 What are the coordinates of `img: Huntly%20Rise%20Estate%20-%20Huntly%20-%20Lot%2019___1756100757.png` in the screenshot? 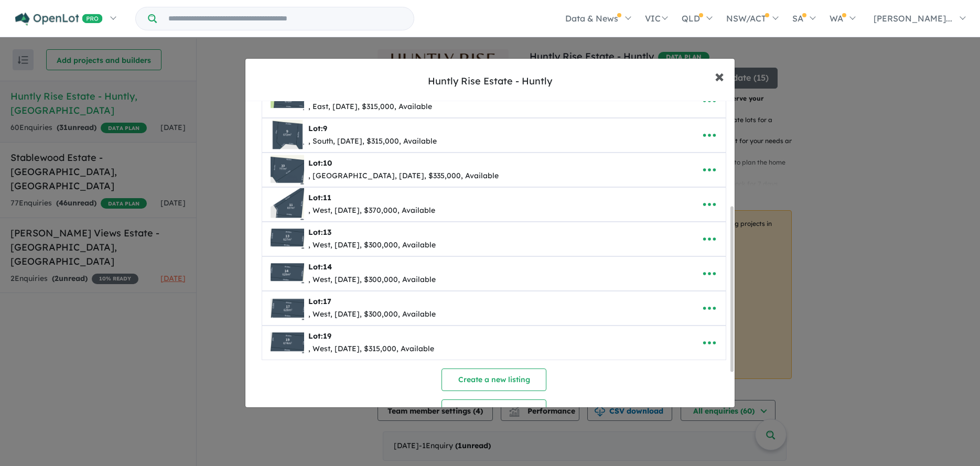 It's located at (287, 343).